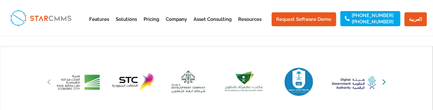 This screenshot has height=110, width=433. Describe the element at coordinates (244, 82) in the screenshot. I see `div: 39 / 51` at that location.